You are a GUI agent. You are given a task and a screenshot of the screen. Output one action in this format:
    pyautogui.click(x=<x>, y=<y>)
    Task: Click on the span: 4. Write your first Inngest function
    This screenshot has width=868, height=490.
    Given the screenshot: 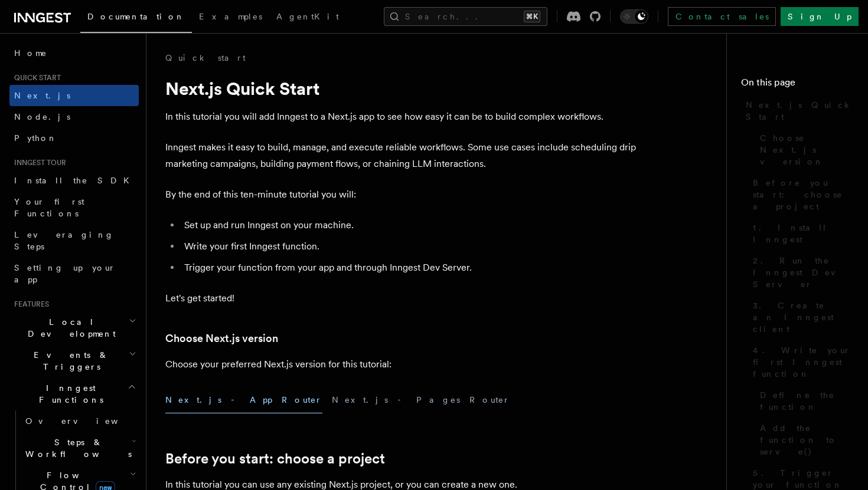 What is the action you would take?
    pyautogui.click(x=803, y=362)
    